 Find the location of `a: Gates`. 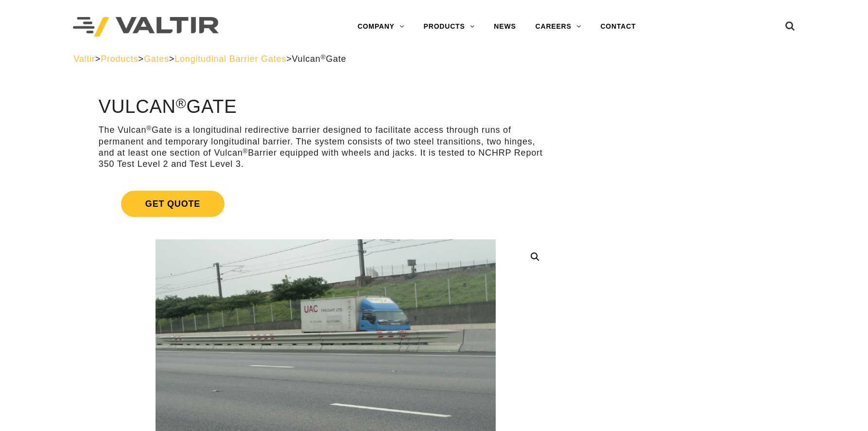

a: Gates is located at coordinates (157, 59).